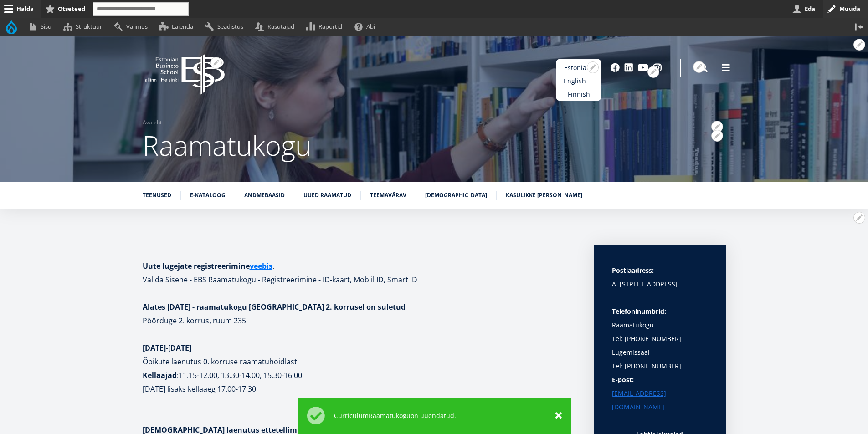 The image size is (868, 434). What do you see at coordinates (327, 195) in the screenshot?
I see `a: Uued raamatud` at bounding box center [327, 195].